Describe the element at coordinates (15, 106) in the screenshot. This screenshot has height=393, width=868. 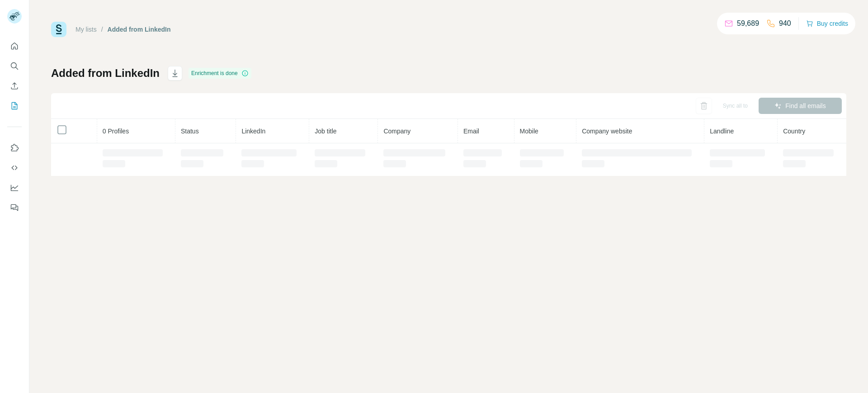
I see `button: My lists` at that location.